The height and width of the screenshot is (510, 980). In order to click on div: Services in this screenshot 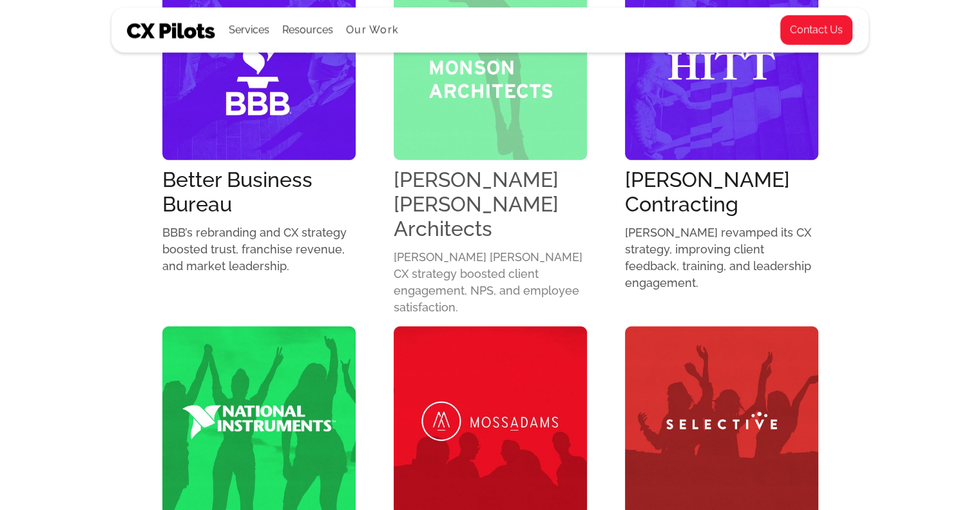, I will do `click(249, 30)`.